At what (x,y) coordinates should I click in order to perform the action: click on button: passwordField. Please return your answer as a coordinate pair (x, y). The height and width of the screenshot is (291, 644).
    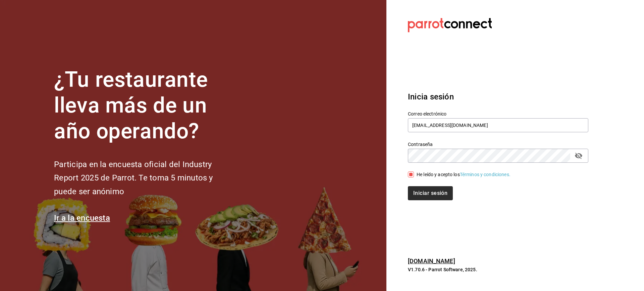
    Looking at the image, I should click on (579, 156).